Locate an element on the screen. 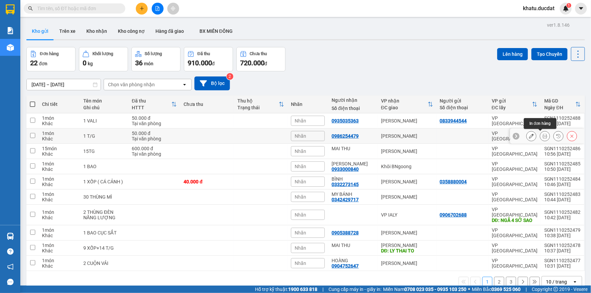  div: 0342429717 is located at coordinates (345, 200).